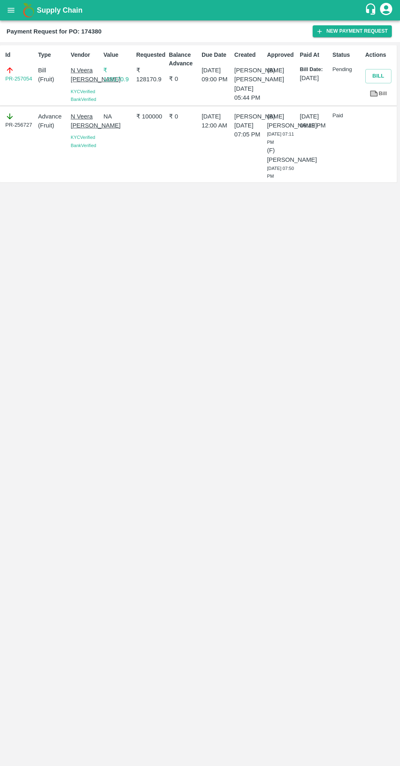  What do you see at coordinates (118, 55) in the screenshot?
I see `p: Value` at bounding box center [118, 55].